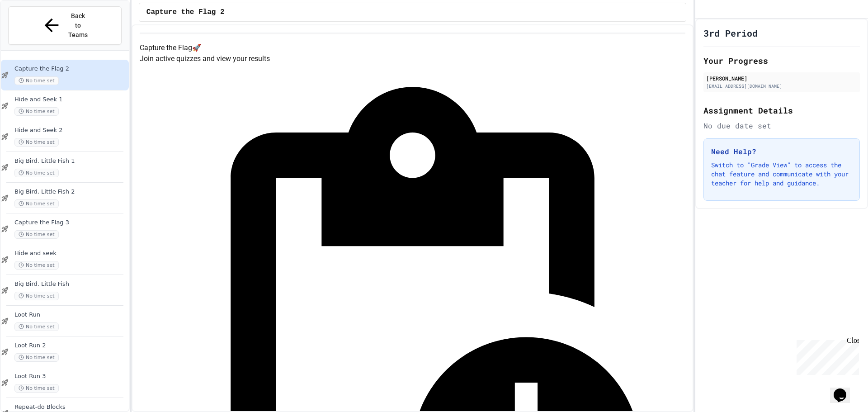 Image resolution: width=868 pixels, height=412 pixels. What do you see at coordinates (782, 151) in the screenshot?
I see `h3: Need Help?` at bounding box center [782, 151].